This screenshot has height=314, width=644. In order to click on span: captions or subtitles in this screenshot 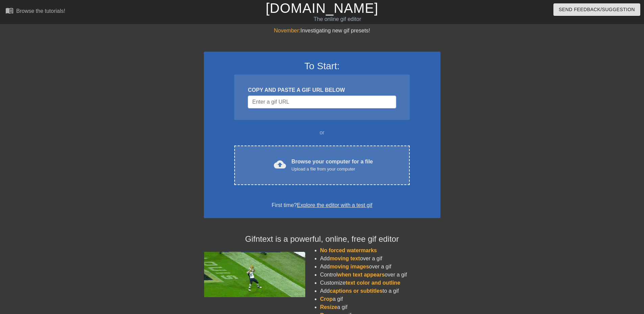, I will do `click(356, 291)`.